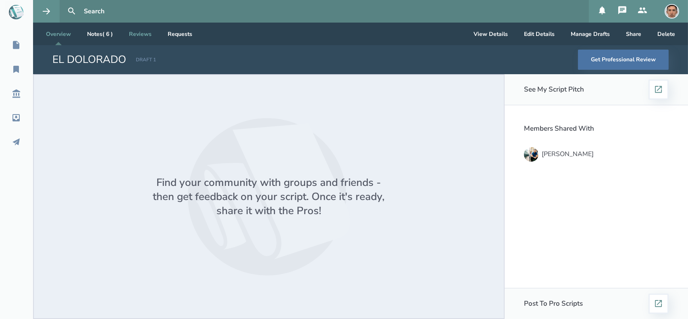 The height and width of the screenshot is (319, 688). I want to click on a: Notes( 6 ), so click(100, 34).